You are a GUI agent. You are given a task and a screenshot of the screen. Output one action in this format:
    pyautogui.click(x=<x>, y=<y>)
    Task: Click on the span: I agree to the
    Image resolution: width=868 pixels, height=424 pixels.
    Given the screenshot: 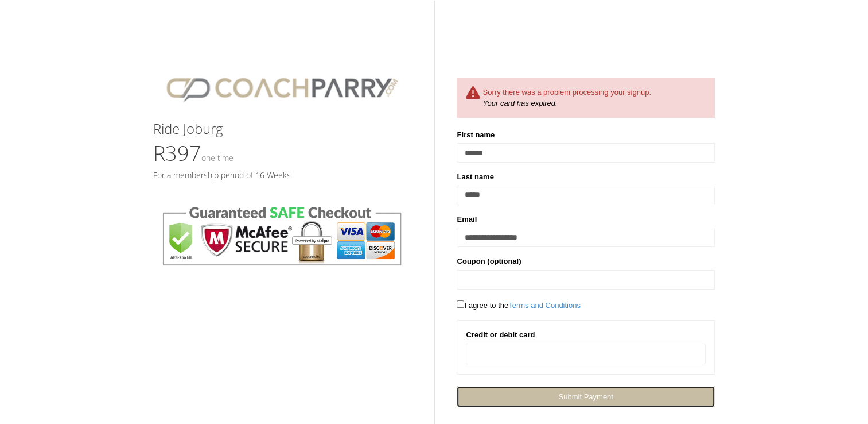 What is the action you would take?
    pyautogui.click(x=518, y=305)
    